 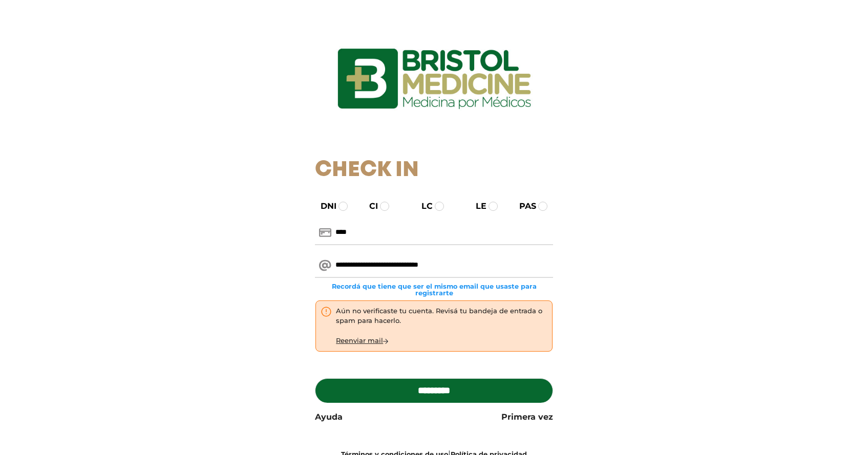 I want to click on div: Aún no verificaste tu cuenta. Revisá tu bandeja de entrada o spam para hacerlo., so click(x=442, y=326).